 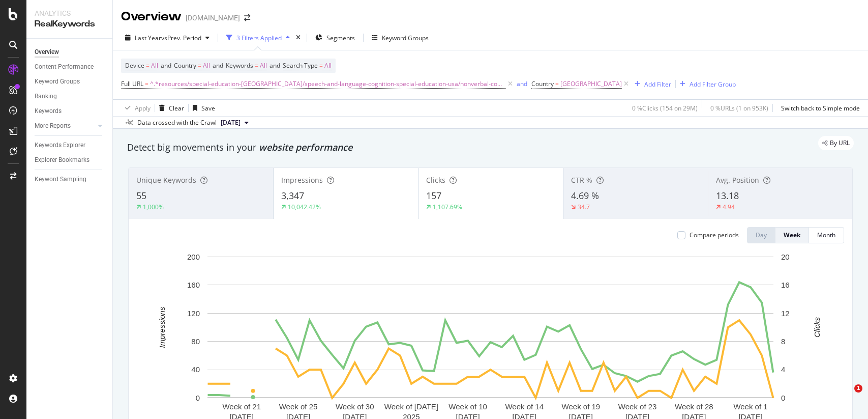 I want to click on text: 4, so click(x=783, y=369).